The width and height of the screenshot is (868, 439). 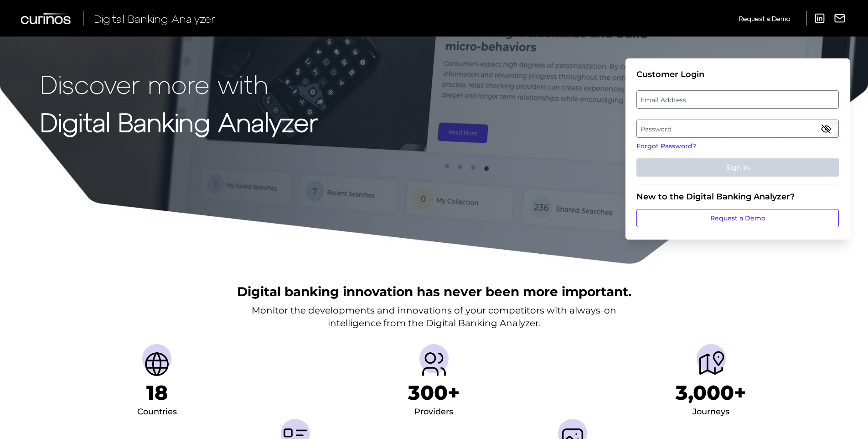 I want to click on h1: 300+, so click(x=434, y=392).